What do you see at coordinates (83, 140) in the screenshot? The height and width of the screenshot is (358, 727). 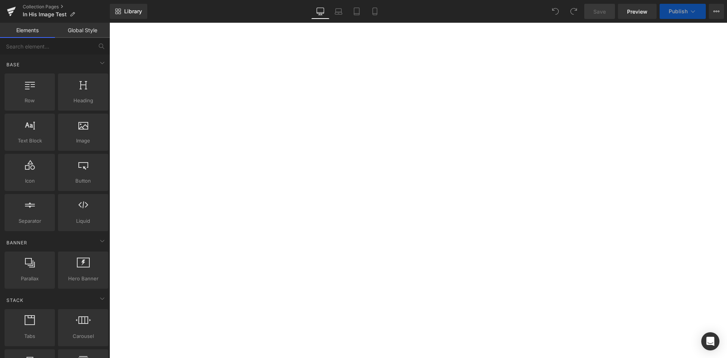 I see `span: Image` at bounding box center [83, 140].